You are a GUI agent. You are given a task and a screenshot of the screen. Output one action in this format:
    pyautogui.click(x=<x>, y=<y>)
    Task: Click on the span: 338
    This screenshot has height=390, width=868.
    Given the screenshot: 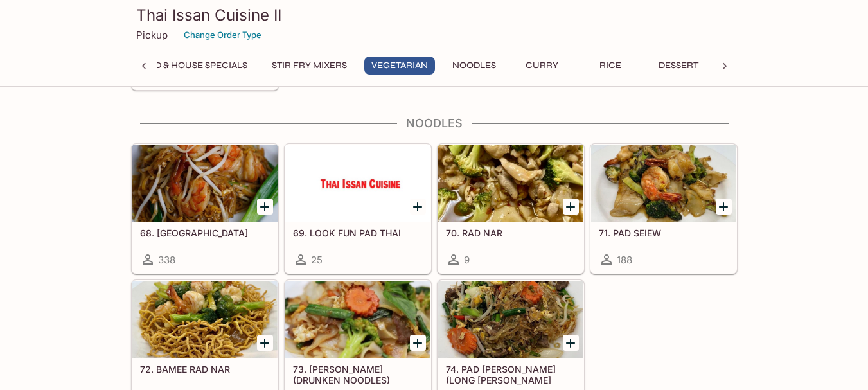 What is the action you would take?
    pyautogui.click(x=166, y=259)
    